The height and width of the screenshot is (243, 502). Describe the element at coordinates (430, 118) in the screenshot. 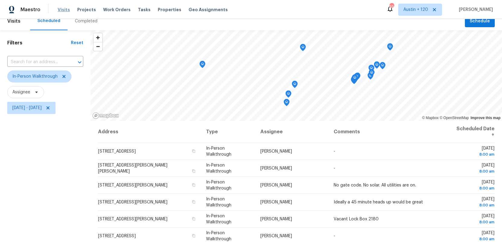

I see `a: Mapbox` at that location.